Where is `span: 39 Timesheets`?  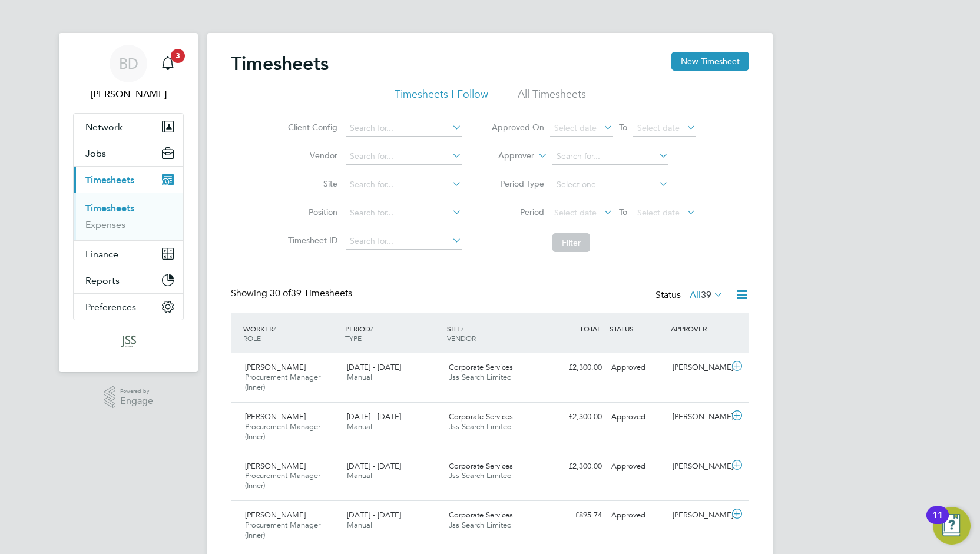 span: 39 Timesheets is located at coordinates (311, 293).